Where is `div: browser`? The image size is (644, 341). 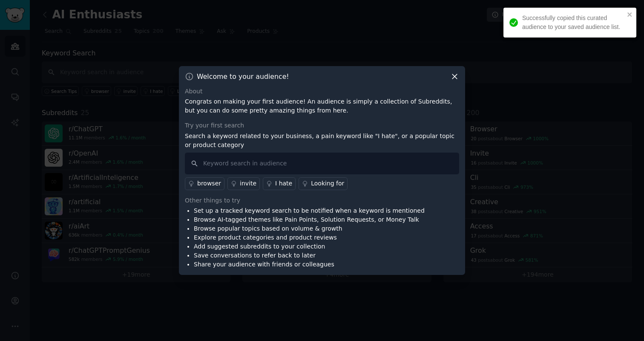 div: browser is located at coordinates (209, 183).